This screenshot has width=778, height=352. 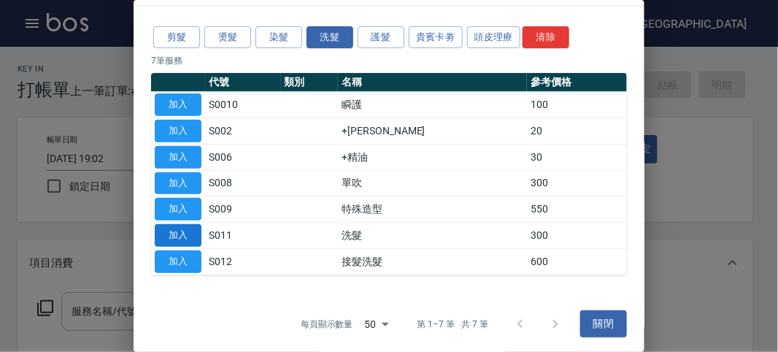 What do you see at coordinates (389, 61) in the screenshot?
I see `p: 7 筆服務` at bounding box center [389, 61].